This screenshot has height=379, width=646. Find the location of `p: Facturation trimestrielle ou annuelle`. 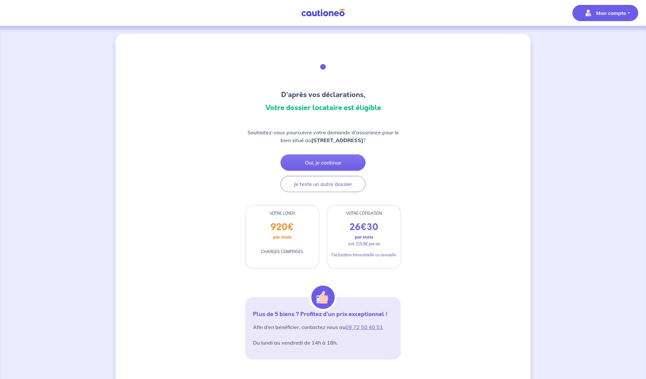

p: Facturation trimestrielle ou annuelle is located at coordinates (364, 255).